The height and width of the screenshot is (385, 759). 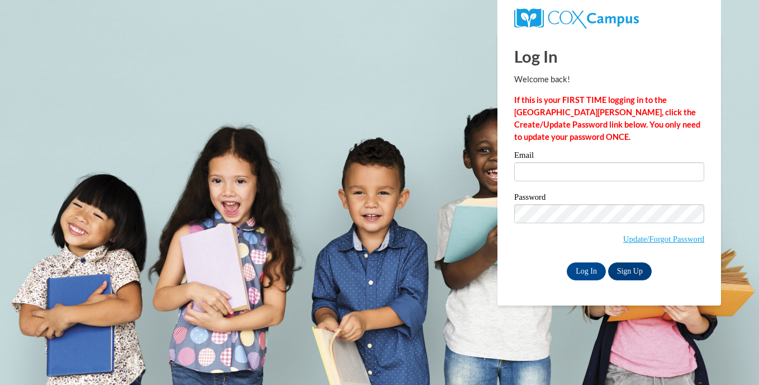 What do you see at coordinates (586, 271) in the screenshot?
I see `input: Log In` at bounding box center [586, 271].